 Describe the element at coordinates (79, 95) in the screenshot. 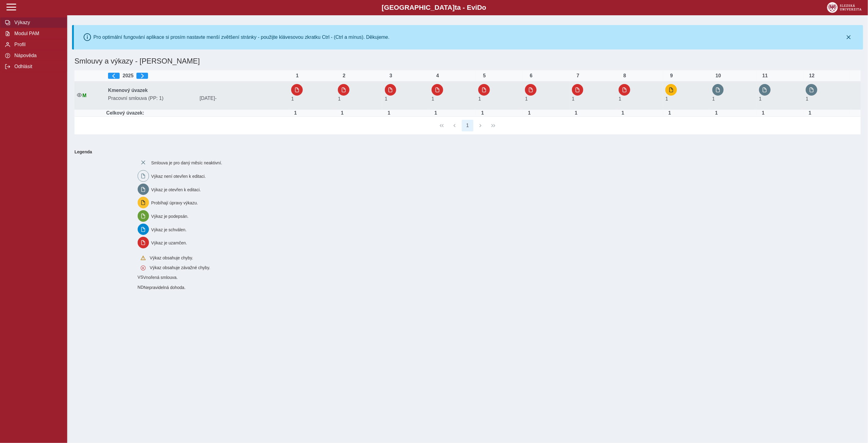

I see `i: Smlouva je aktivní` at that location.